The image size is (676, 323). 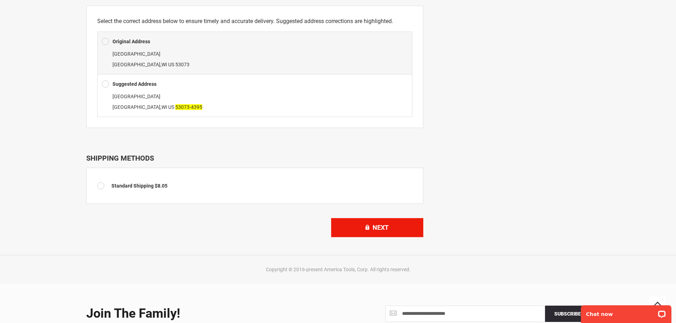 What do you see at coordinates (255, 158) in the screenshot?
I see `div: Shipping Methods` at bounding box center [255, 158].